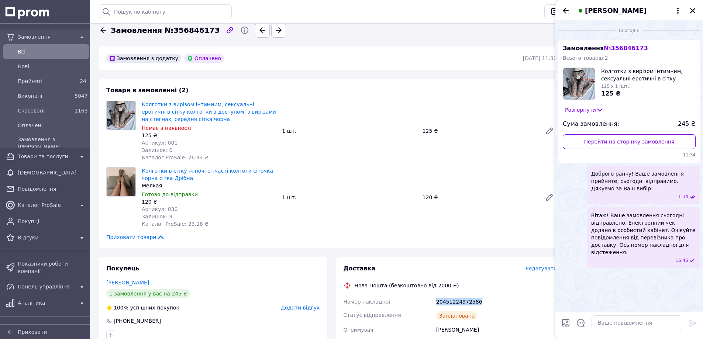  What do you see at coordinates (359, 330) in the screenshot?
I see `span: Отримувач` at bounding box center [359, 330].